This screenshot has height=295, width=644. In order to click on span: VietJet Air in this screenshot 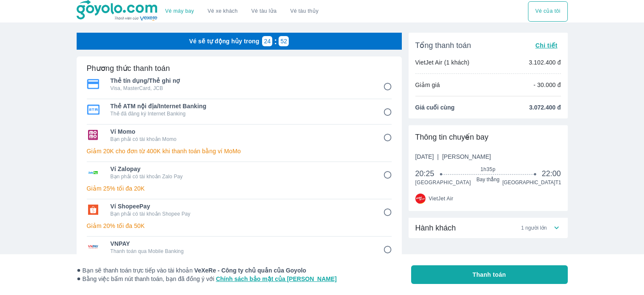, I will do `click(441, 199)`.